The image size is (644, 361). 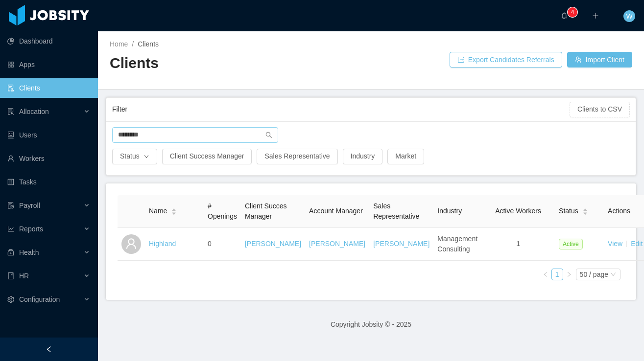 What do you see at coordinates (241, 63) in the screenshot?
I see `h2: Clients` at bounding box center [241, 63].